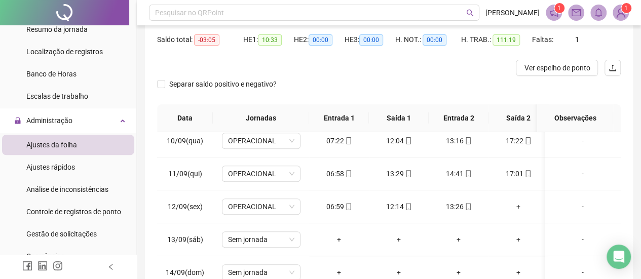 This screenshot has height=279, width=641. What do you see at coordinates (261, 240) in the screenshot?
I see `span: Sem jornada` at bounding box center [261, 240].